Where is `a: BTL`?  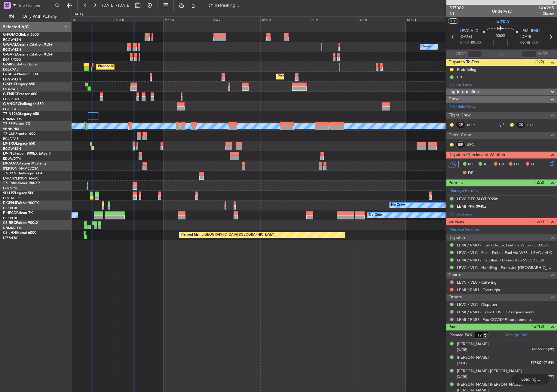 a: BTL is located at coordinates (534, 125).